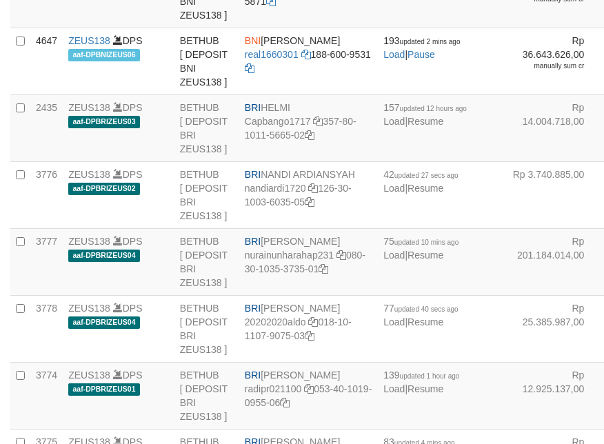  Describe the element at coordinates (46, 194) in the screenshot. I see `td: 3776` at that location.